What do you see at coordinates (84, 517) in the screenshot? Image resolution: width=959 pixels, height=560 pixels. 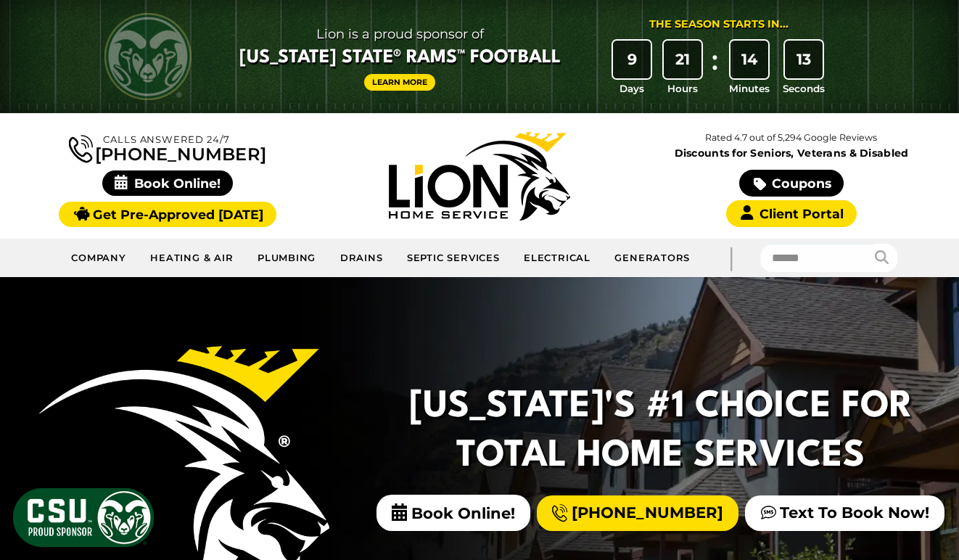 I see `img: CSU Sponsor Badge` at bounding box center [84, 517].